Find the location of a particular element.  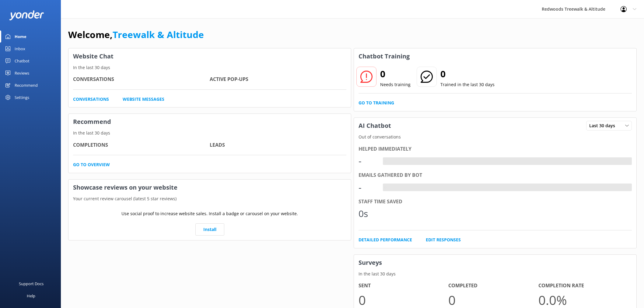

a: Go to Training is located at coordinates (376, 103).